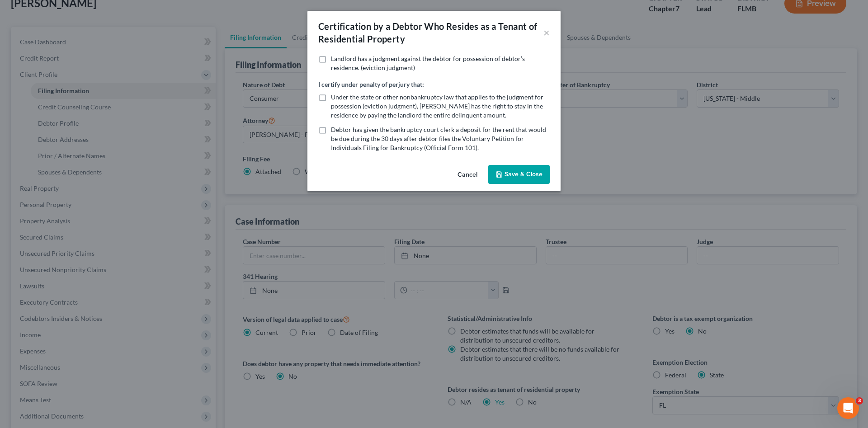 The image size is (868, 428). Describe the element at coordinates (431, 32) in the screenshot. I see `div: Certification by a Debtor Who Resides as a Tenant of Residential Property` at that location.